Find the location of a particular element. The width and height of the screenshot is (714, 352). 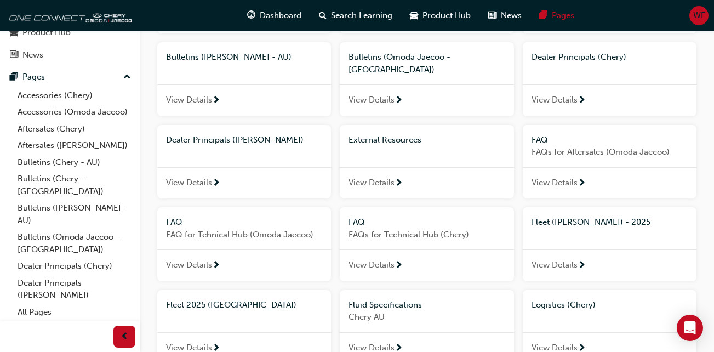

a: All Pages is located at coordinates (74, 312).